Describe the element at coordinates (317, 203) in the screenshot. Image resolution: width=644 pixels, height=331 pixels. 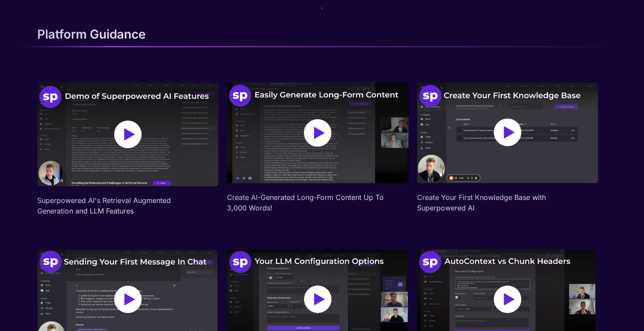
I see `p: Create AI-Generated Long-Form Content Up To 3,000 Words!` at that location.